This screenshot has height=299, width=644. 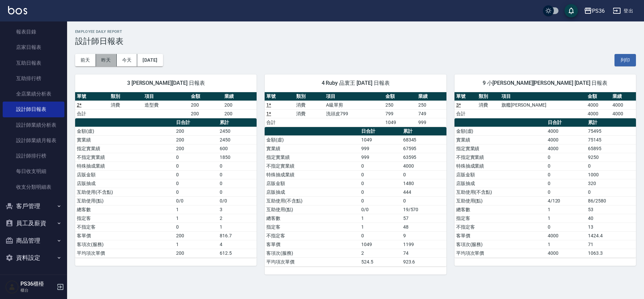 What do you see at coordinates (34, 109) in the screenshot?
I see `a: 設計師日報表` at bounding box center [34, 109].